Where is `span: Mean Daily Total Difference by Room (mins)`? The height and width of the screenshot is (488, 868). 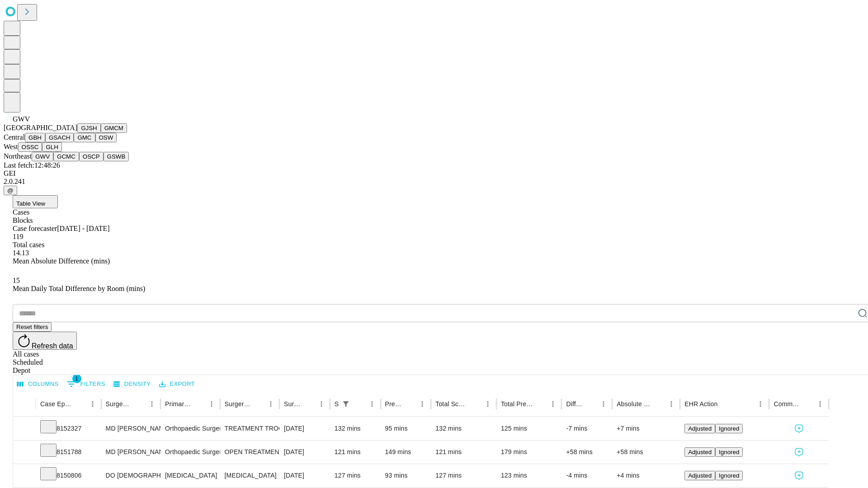
span: Mean Daily Total Difference by Room (mins) is located at coordinates (79, 288).